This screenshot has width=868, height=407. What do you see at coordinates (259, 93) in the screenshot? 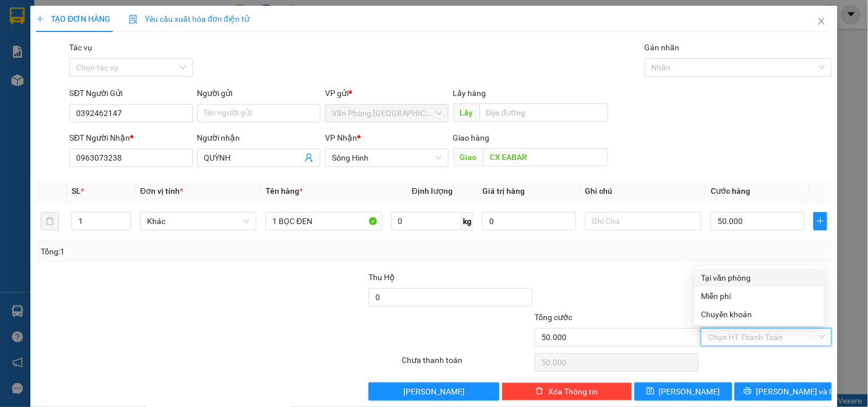
I see `div: Người gửi` at bounding box center [259, 93].